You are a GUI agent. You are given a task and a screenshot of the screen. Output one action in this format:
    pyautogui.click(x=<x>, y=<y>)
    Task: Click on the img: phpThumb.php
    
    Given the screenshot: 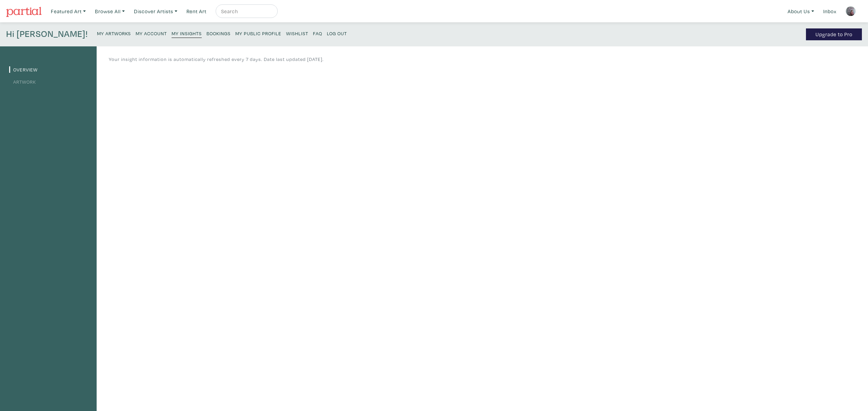 What is the action you would take?
    pyautogui.click(x=851, y=11)
    